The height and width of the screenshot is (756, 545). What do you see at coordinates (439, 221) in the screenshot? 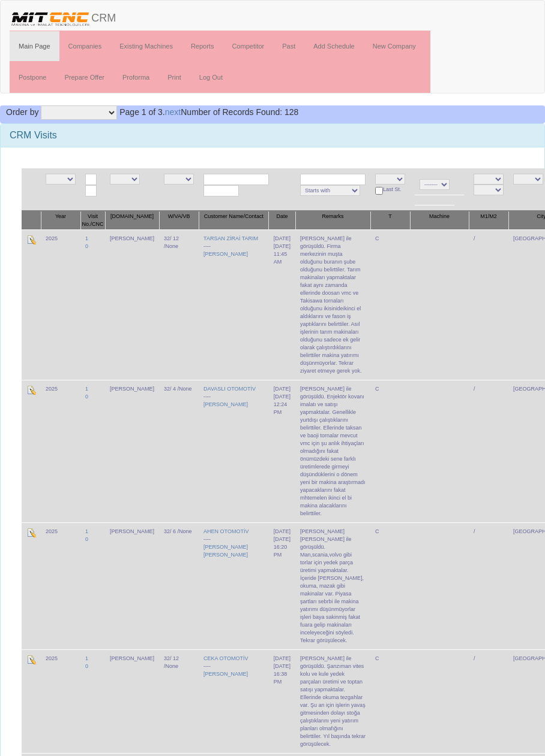
I see `th: Machine` at bounding box center [439, 221].